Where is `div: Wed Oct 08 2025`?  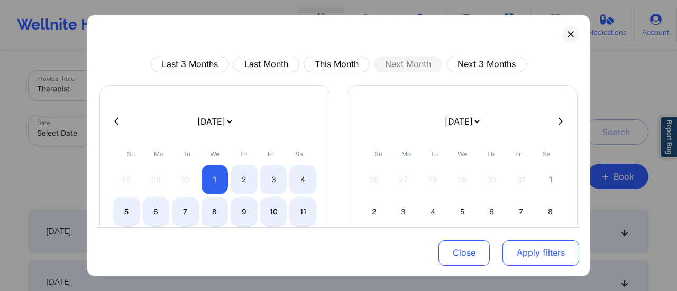
div: Wed Oct 08 2025 is located at coordinates (215, 212).